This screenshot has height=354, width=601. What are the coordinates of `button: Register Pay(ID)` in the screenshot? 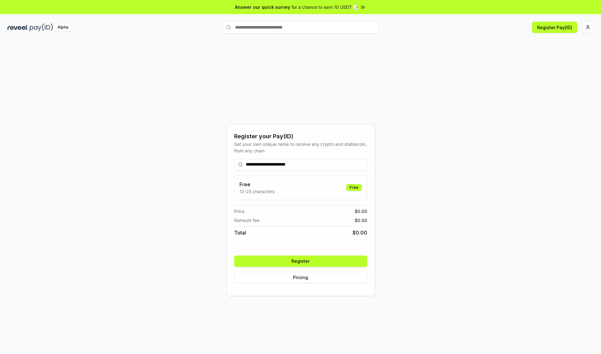 It's located at (555, 27).